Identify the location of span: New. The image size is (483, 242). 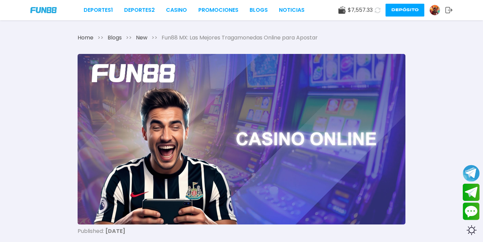
(142, 38).